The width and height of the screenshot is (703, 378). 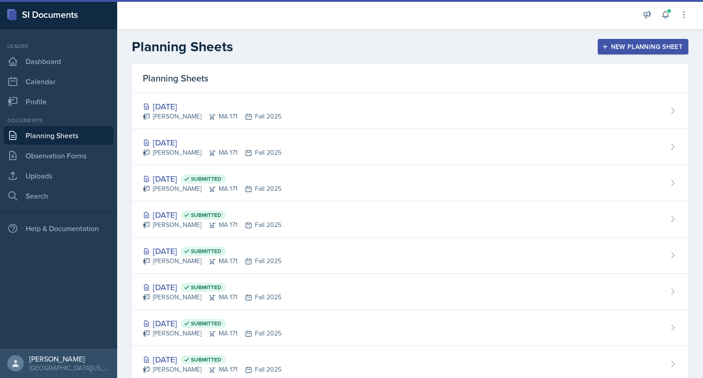 I want to click on a: Planning Sheets, so click(x=59, y=135).